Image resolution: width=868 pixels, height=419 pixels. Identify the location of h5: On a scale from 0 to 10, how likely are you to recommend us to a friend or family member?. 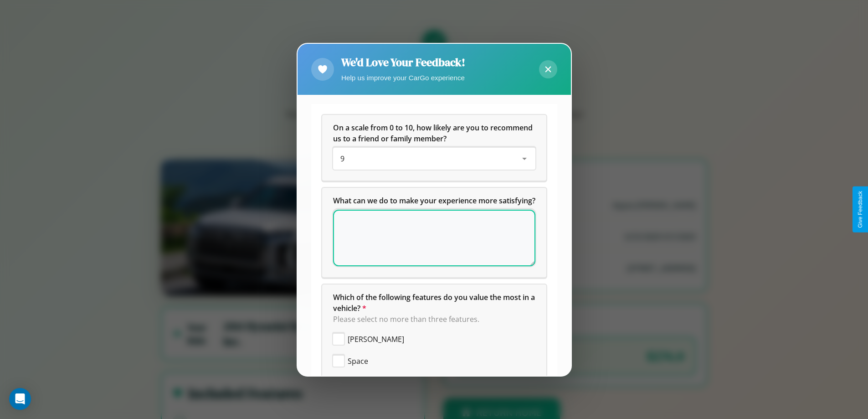
(434, 133).